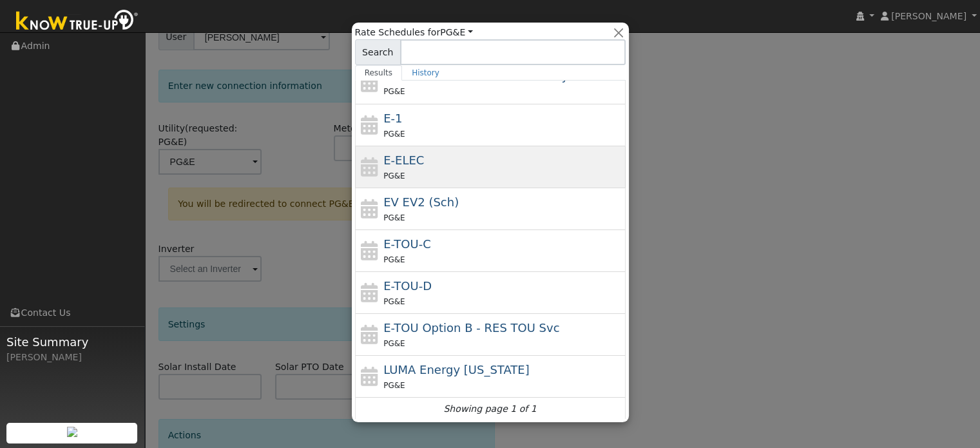 The image size is (980, 448). What do you see at coordinates (420, 202) in the screenshot?
I see `span: Electric Vehicle EV2 (Sch)` at bounding box center [420, 202].